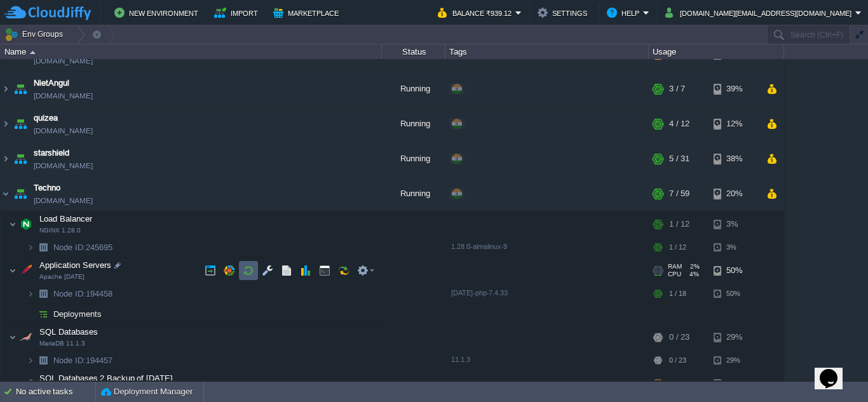 The width and height of the screenshot is (868, 402). Describe the element at coordinates (734, 89) in the screenshot. I see `div: 39%` at that location.